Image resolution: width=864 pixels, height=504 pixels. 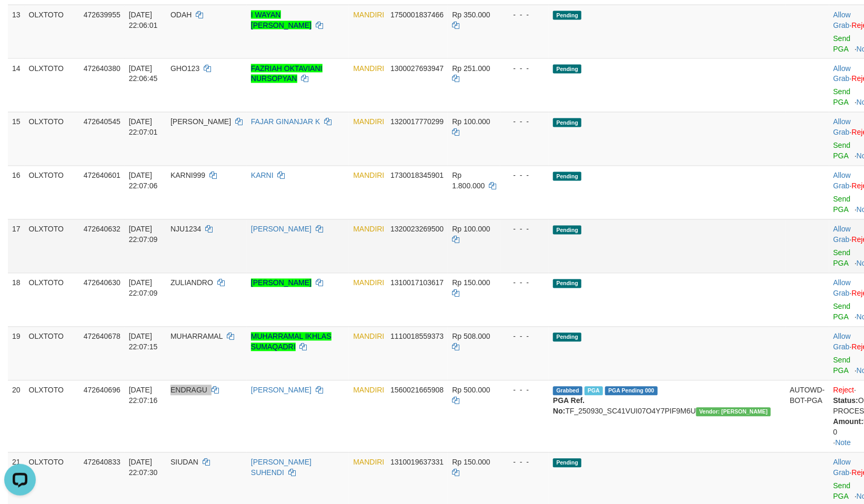 I want to click on td: 18, so click(x=17, y=299).